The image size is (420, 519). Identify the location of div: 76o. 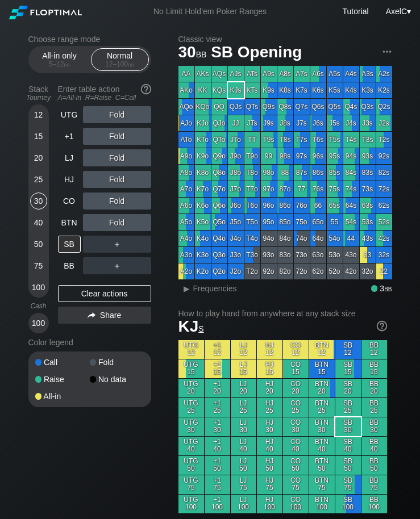
(302, 205).